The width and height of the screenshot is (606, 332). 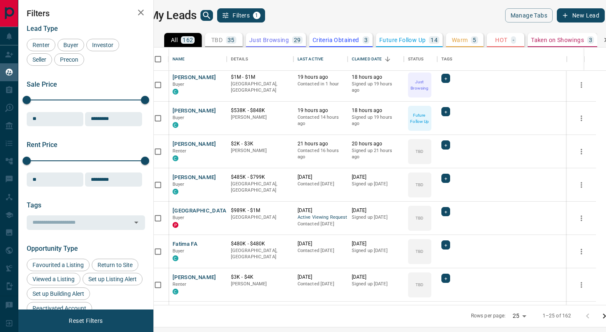 What do you see at coordinates (115, 265) in the screenshot?
I see `span: Return to Site` at bounding box center [115, 265].